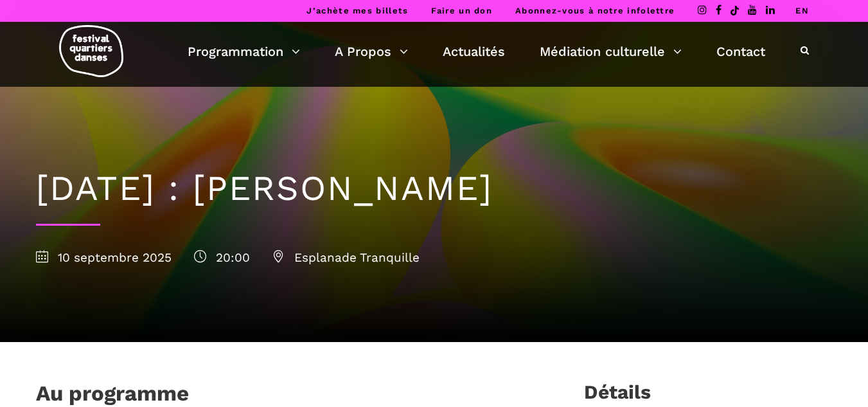 This screenshot has height=407, width=868. Describe the element at coordinates (610, 51) in the screenshot. I see `a: Médiation culturelle` at that location.